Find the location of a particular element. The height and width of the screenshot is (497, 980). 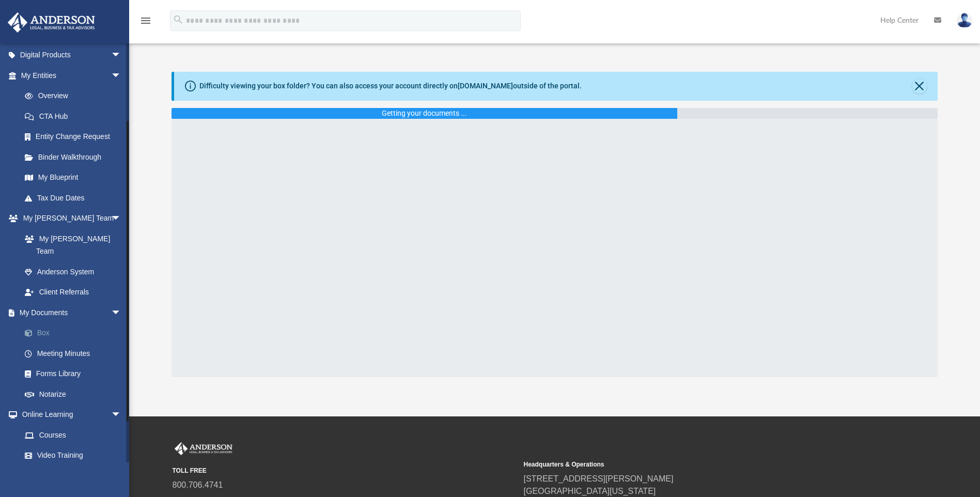

a: Digital Productsarrow_drop_down is located at coordinates (72, 55).